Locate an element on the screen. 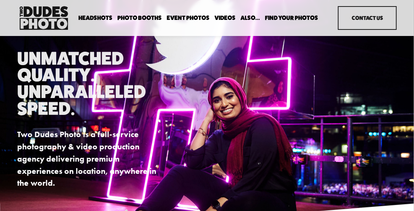 The image size is (414, 211). h1: Unmatched Quality. Unparalleled Speed. is located at coordinates (87, 83).